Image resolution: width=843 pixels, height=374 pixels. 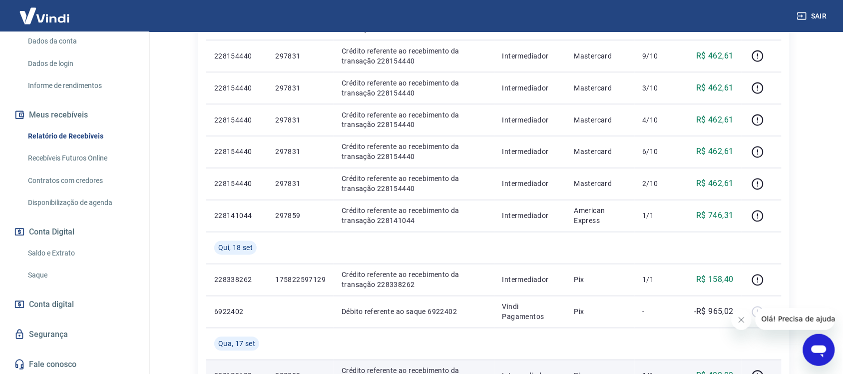 I want to click on p: Vindi Pagamentos, so click(x=530, y=312).